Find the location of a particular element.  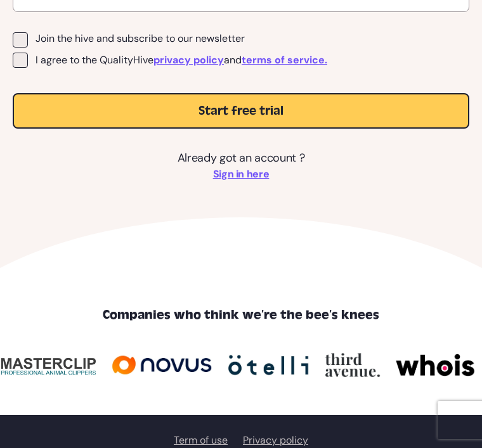

img: logo-otelli.jpg is located at coordinates (267, 365).